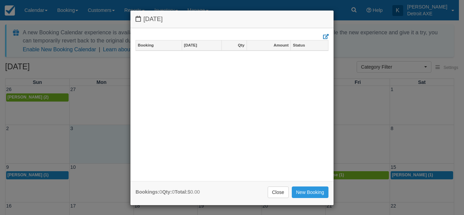 Image resolution: width=464 pixels, height=215 pixels. Describe the element at coordinates (167, 192) in the screenshot. I see `strong: Qty:` at that location.